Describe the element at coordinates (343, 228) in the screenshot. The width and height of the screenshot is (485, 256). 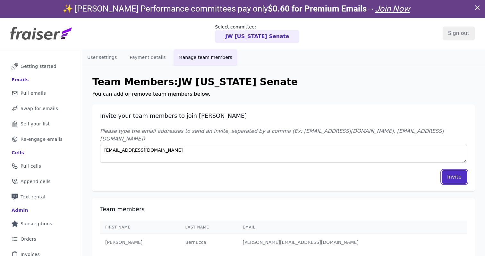
I see `th: Email` at that location.